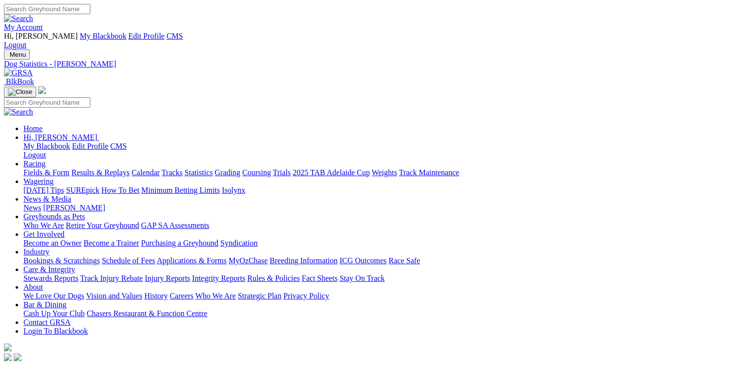 Image resolution: width=739 pixels, height=365 pixels. Describe the element at coordinates (429, 172) in the screenshot. I see `a: Track Maintenance` at that location.